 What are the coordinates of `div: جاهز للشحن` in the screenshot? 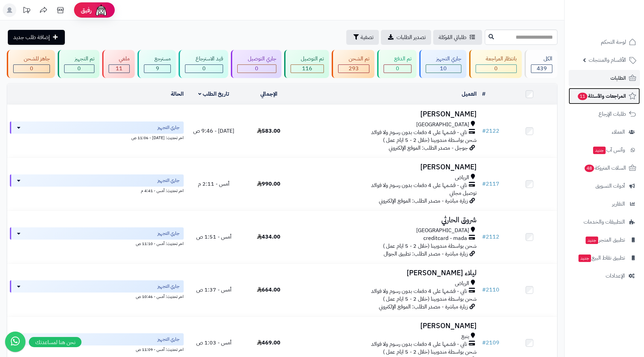 It's located at (32, 59).